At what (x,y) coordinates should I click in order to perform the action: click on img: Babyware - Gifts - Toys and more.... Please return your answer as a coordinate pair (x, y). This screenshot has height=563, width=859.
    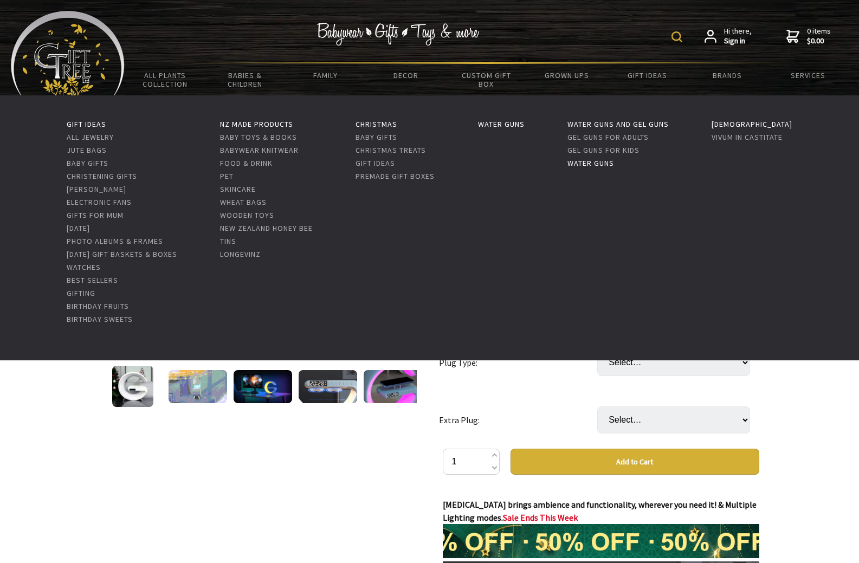
    Looking at the image, I should click on (68, 56).